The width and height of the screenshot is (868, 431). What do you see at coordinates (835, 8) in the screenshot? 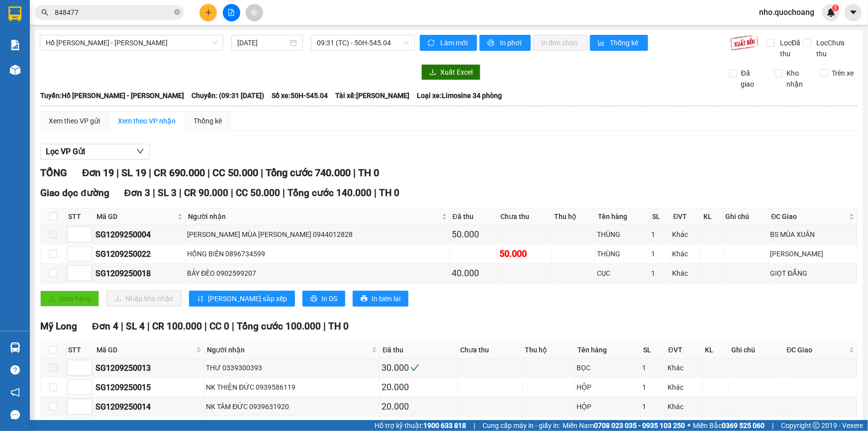
I see `span: 1` at bounding box center [835, 8].